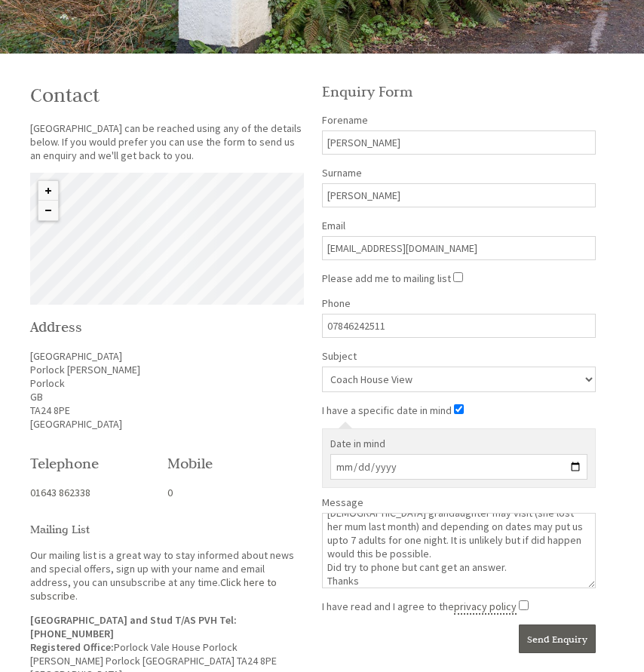 Image resolution: width=644 pixels, height=672 pixels. What do you see at coordinates (387, 410) in the screenshot?
I see `label: I have a specific date in mind` at bounding box center [387, 410].